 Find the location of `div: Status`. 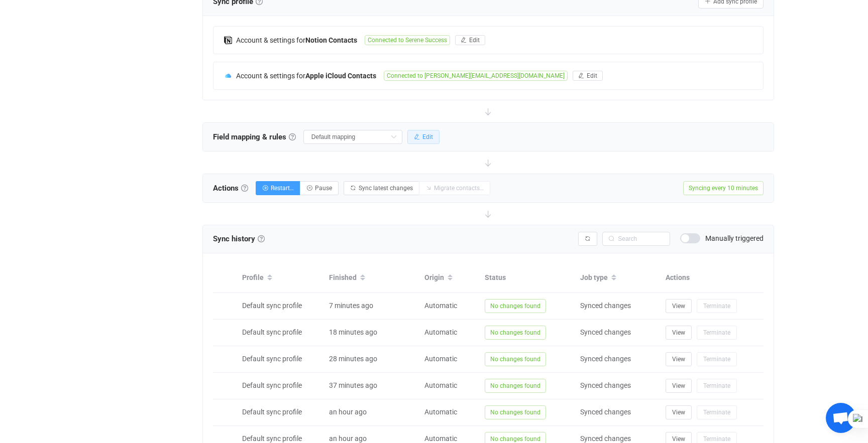

div: Status is located at coordinates (527, 278).